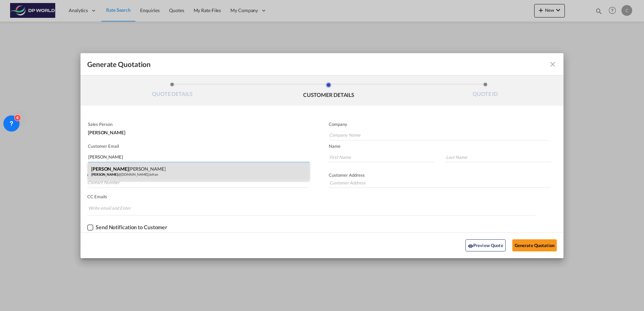 Image resolution: width=644 pixels, height=311 pixels. I want to click on p: Contact, so click(197, 175).